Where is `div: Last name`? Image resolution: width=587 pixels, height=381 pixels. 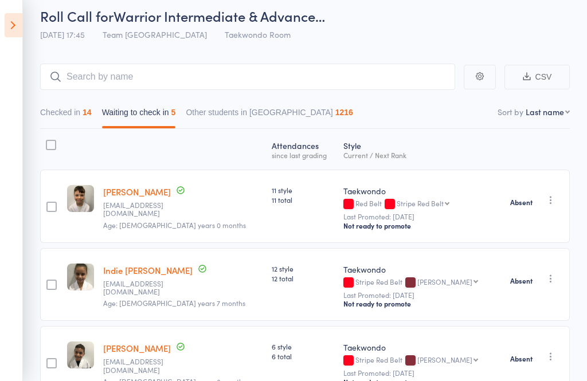
div: Last name is located at coordinates (544, 112).